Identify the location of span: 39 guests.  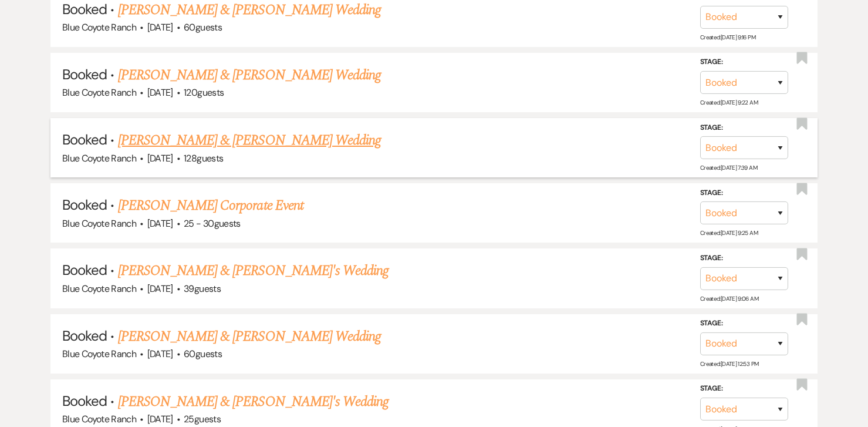
(202, 288).